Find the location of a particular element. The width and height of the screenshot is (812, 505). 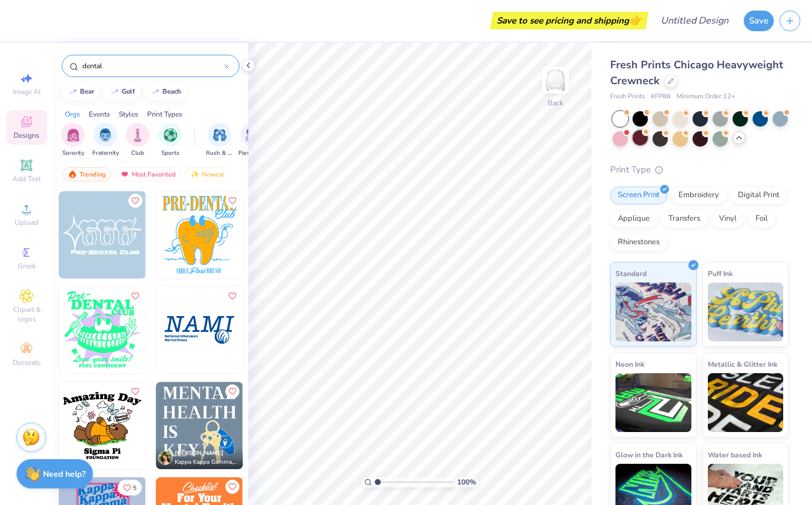

span: # FP88 is located at coordinates (661, 96).